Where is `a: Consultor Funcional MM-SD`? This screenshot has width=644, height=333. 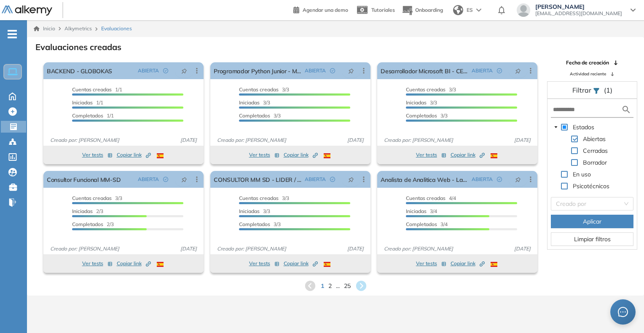
a: Consultor Funcional MM-SD is located at coordinates (83, 179).